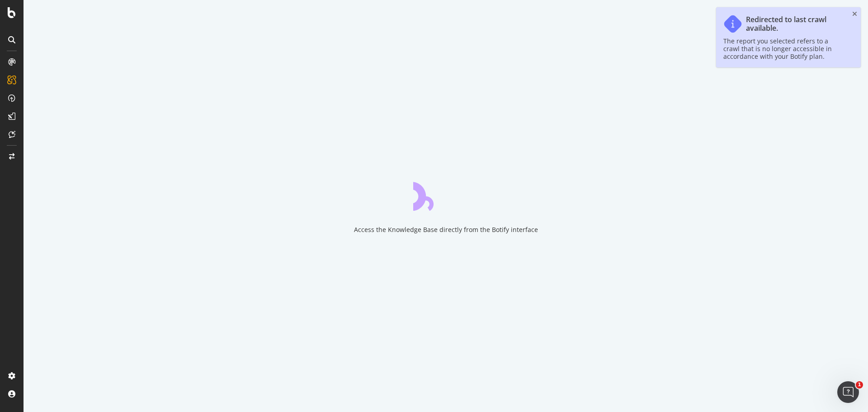  What do you see at coordinates (860, 385) in the screenshot?
I see `span: 1` at bounding box center [860, 385].